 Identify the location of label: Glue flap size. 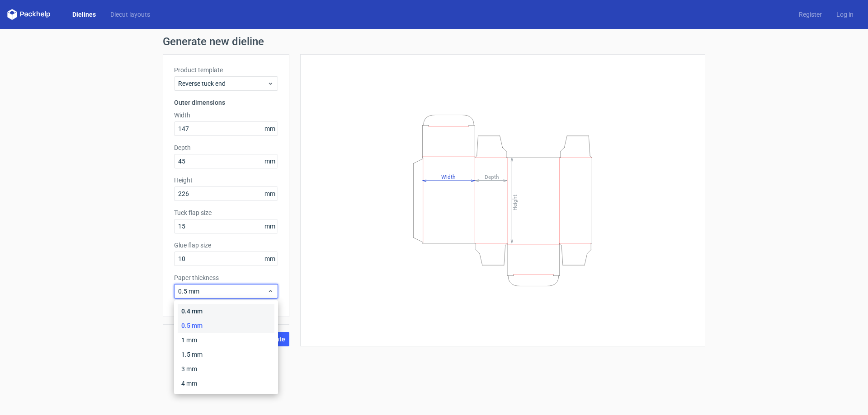
(226, 246).